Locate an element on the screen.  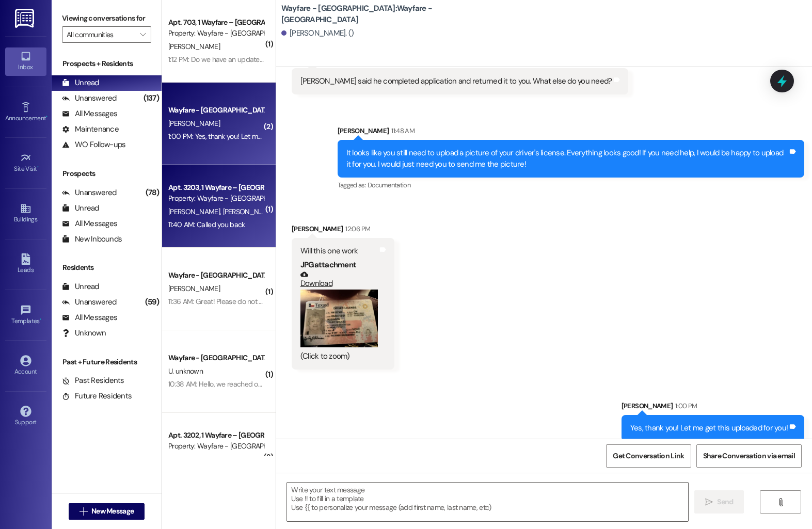
a: Account is located at coordinates (26, 366).